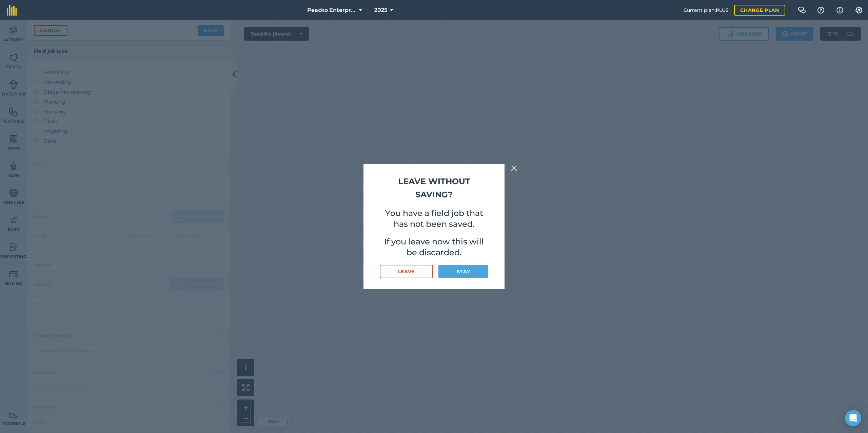 The height and width of the screenshot is (433, 868). Describe the element at coordinates (406, 272) in the screenshot. I see `button: Leave` at that location.